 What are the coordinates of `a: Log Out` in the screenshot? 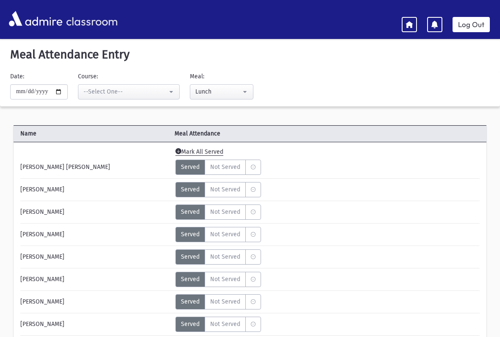 It's located at (471, 25).